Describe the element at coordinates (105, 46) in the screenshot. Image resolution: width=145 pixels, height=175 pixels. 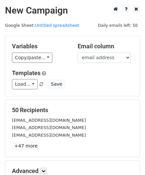
I see `h5: Email column` at that location.